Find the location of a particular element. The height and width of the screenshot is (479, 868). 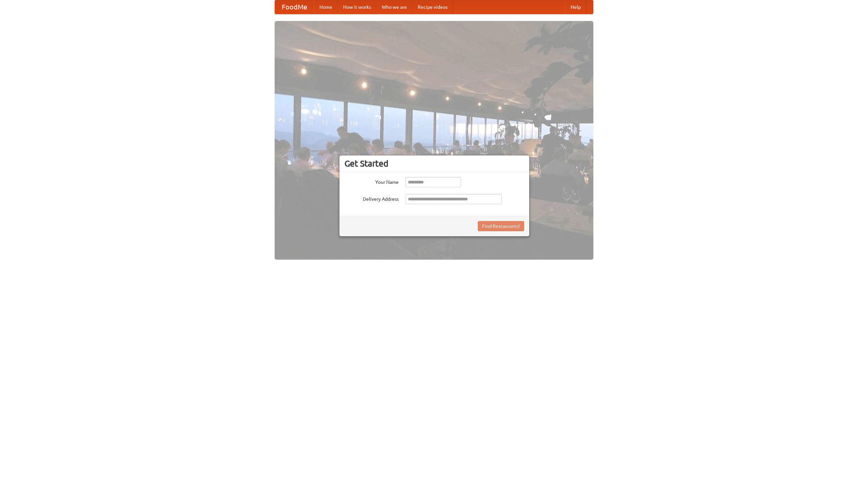

h3: Get Started is located at coordinates (434, 163).